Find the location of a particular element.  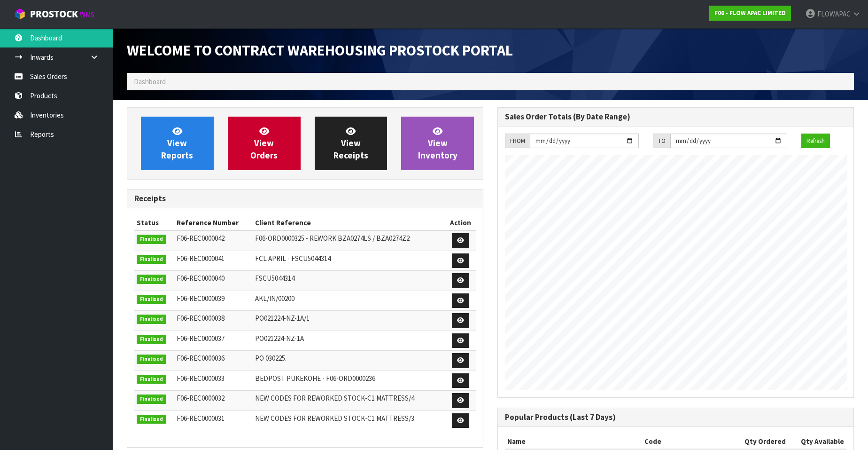

th: Code is located at coordinates (686, 441).